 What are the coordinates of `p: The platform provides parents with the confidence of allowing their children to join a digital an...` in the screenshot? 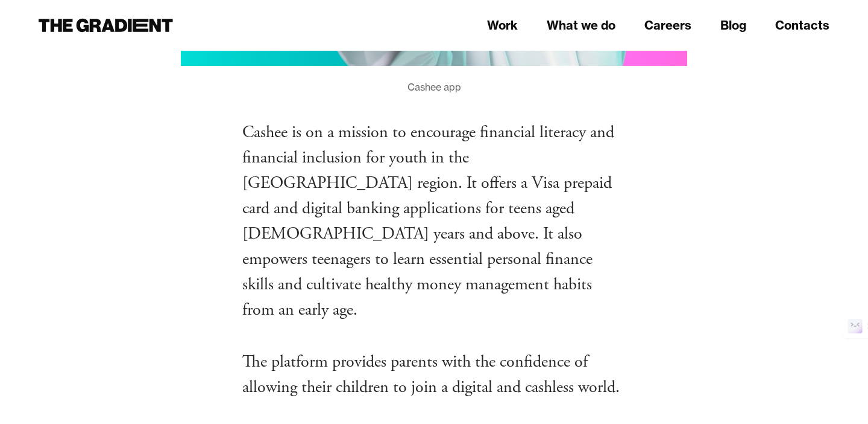 It's located at (434, 374).